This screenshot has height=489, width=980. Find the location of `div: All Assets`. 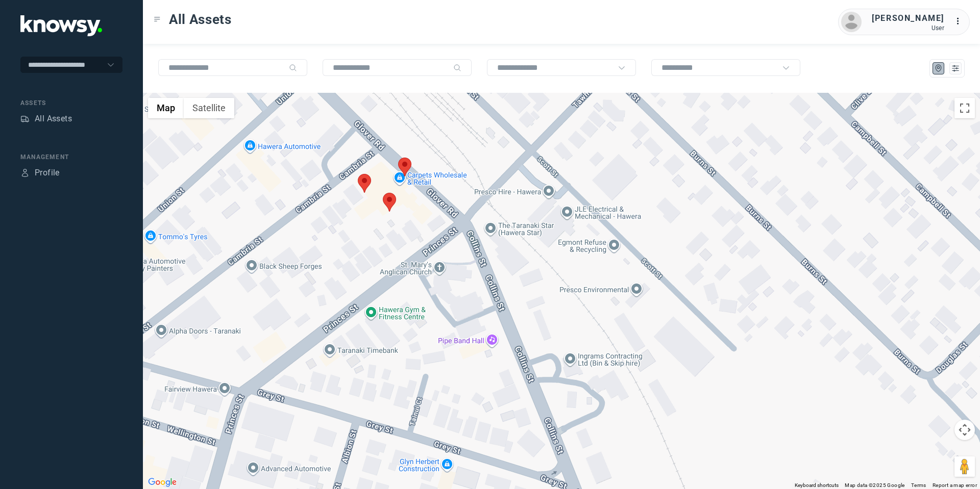

div: All Assets is located at coordinates (53, 119).